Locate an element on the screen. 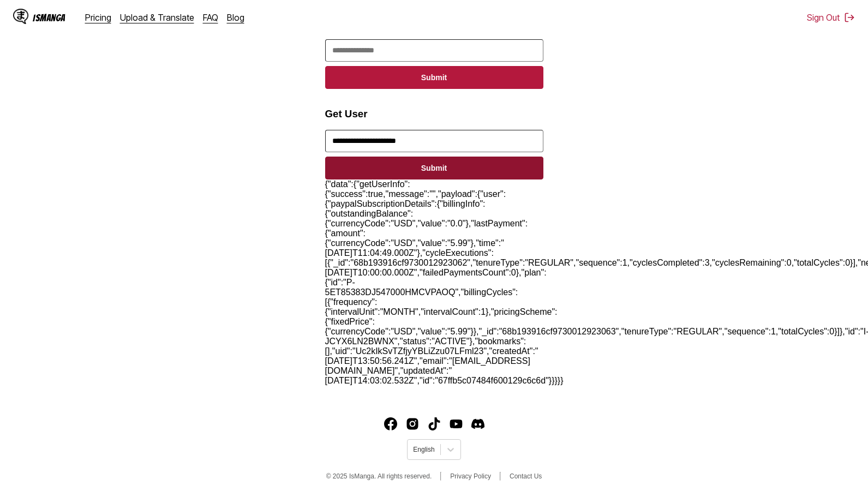  a: IsManga LogoIsManga is located at coordinates (49, 17).